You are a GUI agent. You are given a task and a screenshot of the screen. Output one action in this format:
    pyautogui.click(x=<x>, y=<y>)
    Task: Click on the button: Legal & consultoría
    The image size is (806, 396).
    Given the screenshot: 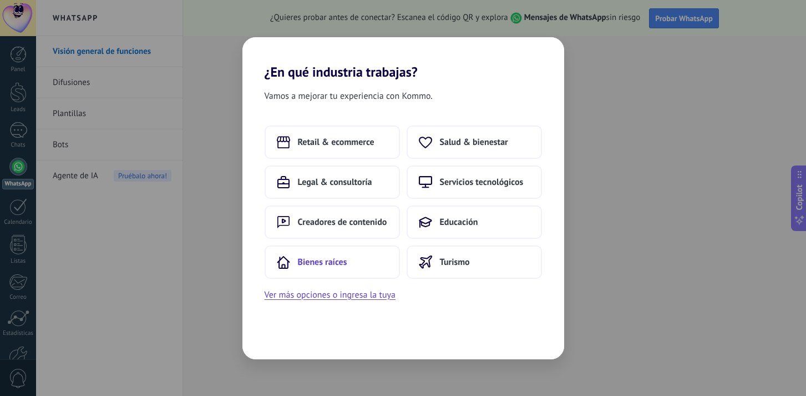 What is the action you would take?
    pyautogui.click(x=332, y=182)
    